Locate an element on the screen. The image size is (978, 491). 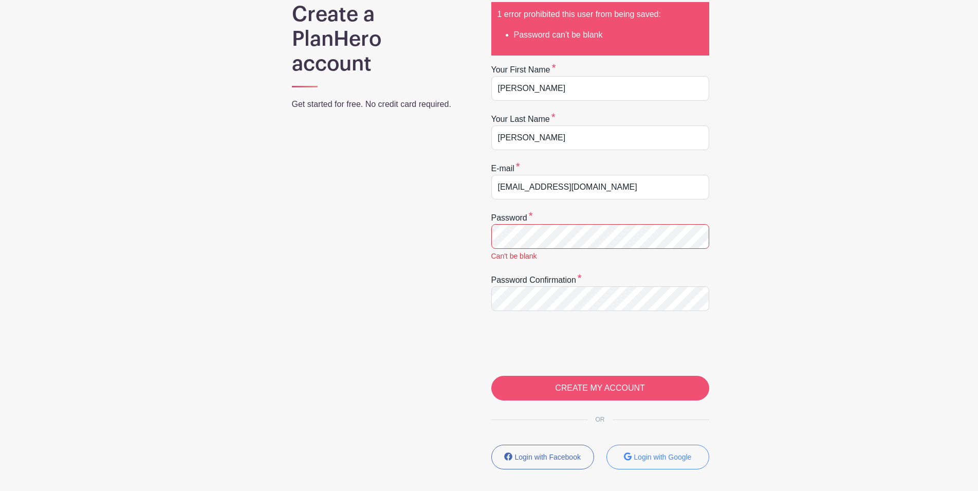
input: e.g. julie@eventco.com is located at coordinates (600, 187).